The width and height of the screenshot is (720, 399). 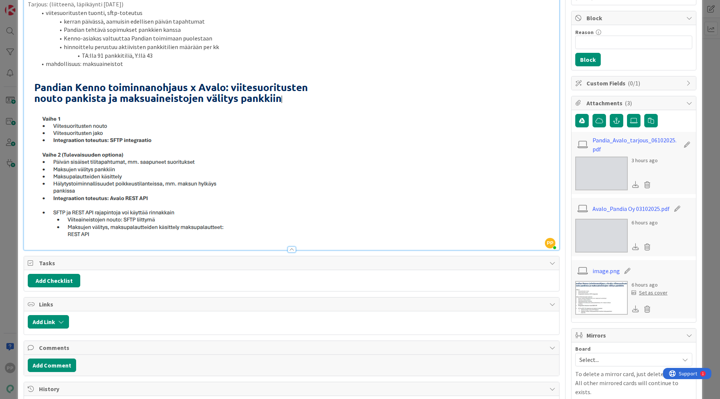 What do you see at coordinates (40, 6) in the screenshot?
I see `div: 1` at bounding box center [40, 6].